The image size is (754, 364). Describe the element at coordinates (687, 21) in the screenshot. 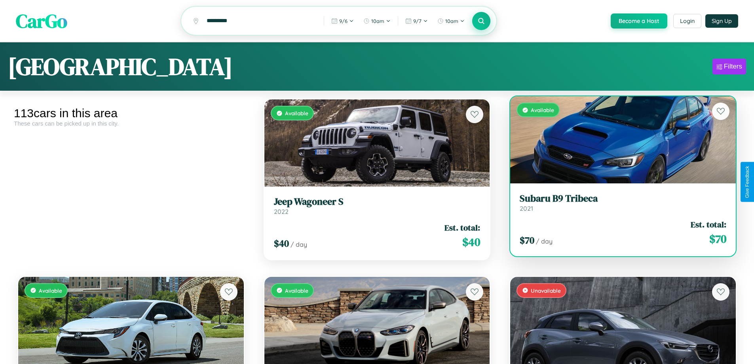

I see `button: Login` at that location.